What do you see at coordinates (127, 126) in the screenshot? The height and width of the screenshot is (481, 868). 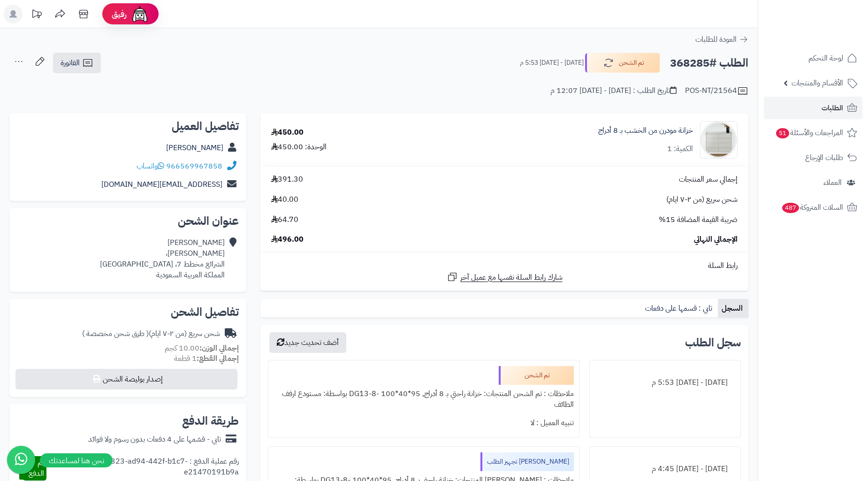 I see `h2: تفاصيل العميل` at bounding box center [127, 126].